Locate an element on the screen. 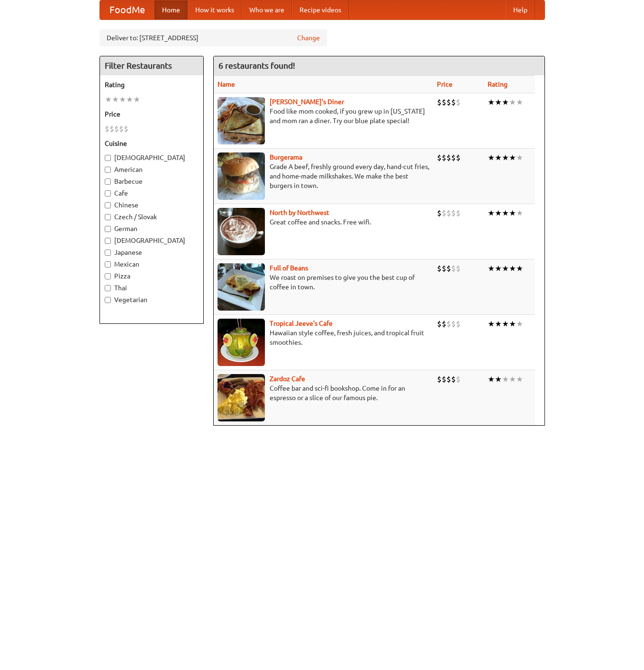 This screenshot has width=644, height=670. p: Great coffee and snacks. Free wifi. is located at coordinates (323, 223).